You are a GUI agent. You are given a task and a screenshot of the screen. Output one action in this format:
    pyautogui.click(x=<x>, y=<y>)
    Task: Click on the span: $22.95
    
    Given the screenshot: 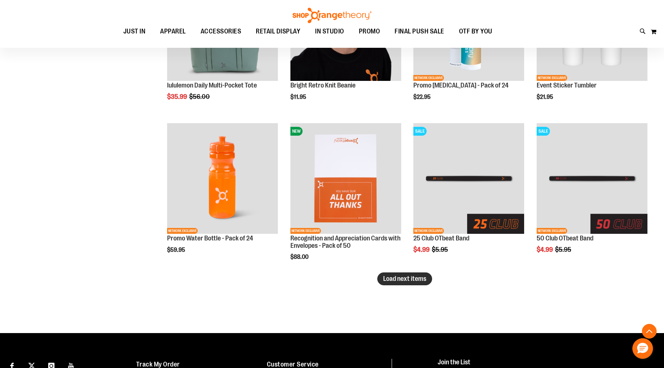 What is the action you would take?
    pyautogui.click(x=422, y=97)
    